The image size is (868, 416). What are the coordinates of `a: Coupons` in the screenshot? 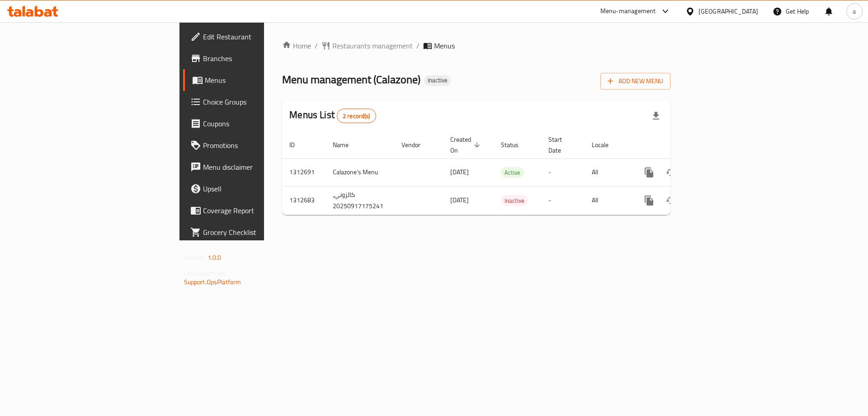 It's located at (254, 124).